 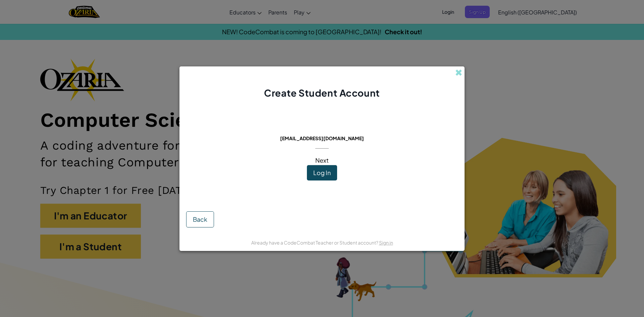 I want to click on span: Back, so click(x=200, y=220).